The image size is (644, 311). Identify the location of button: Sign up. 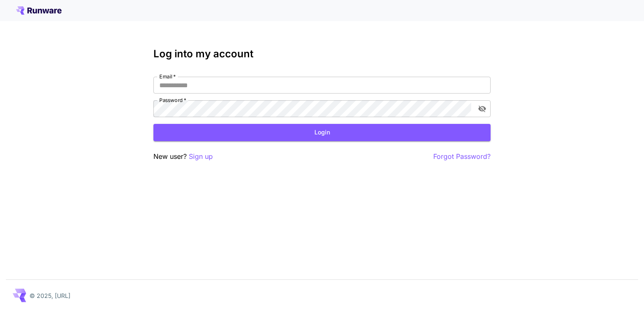
(200, 156).